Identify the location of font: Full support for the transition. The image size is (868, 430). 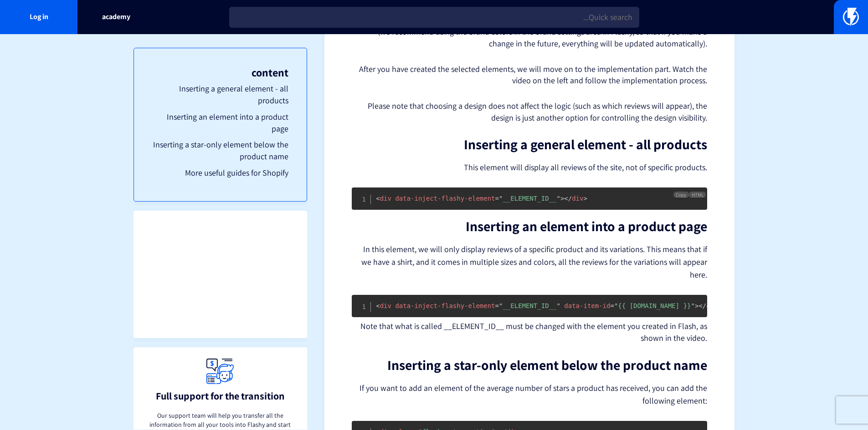
(220, 396).